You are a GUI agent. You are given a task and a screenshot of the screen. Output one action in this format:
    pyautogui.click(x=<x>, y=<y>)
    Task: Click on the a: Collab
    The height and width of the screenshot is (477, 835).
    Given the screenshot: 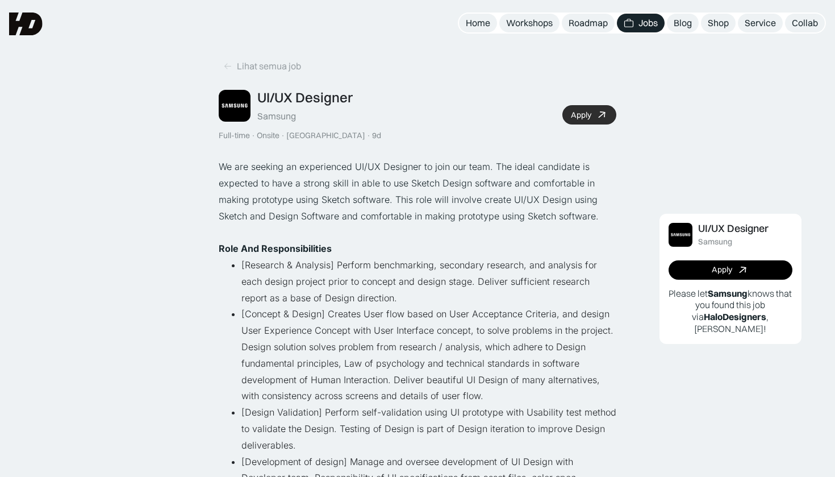 What is the action you would take?
    pyautogui.click(x=805, y=23)
    